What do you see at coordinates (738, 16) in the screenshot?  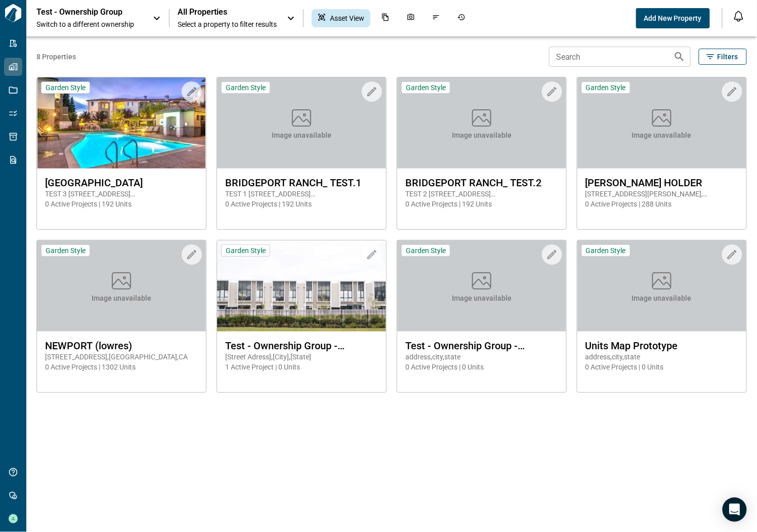 I see `button: Open notification feed` at bounding box center [738, 16].